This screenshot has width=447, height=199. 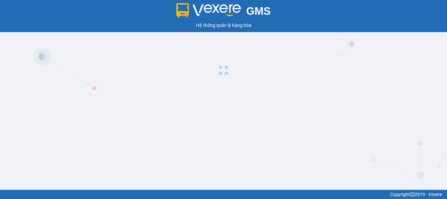 I want to click on a: GMS, so click(x=224, y=12).